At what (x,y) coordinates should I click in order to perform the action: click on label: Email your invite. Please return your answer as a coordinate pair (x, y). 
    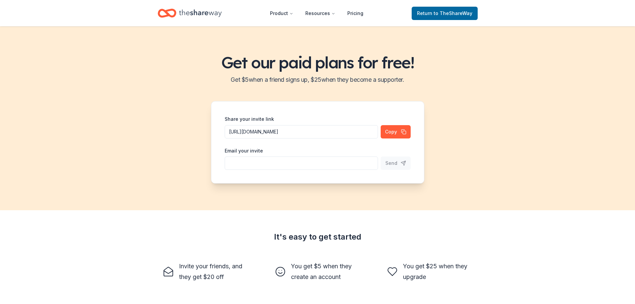
    Looking at the image, I should click on (244, 151).